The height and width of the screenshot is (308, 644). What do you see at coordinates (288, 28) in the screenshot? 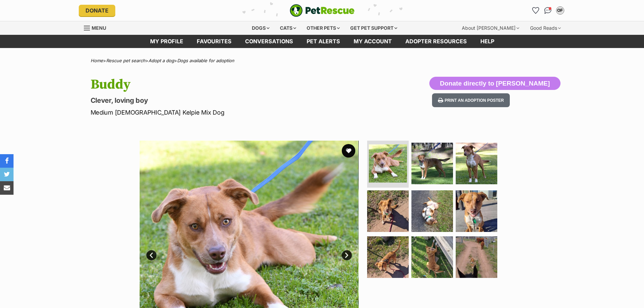
I see `div: Cats` at bounding box center [288, 28].